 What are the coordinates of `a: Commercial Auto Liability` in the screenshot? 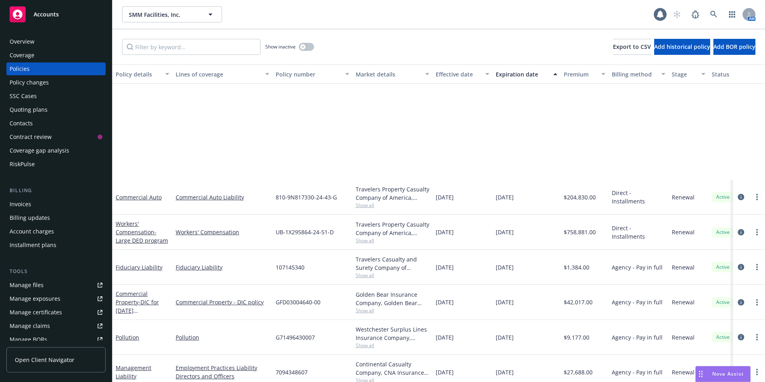 It's located at (222, 197).